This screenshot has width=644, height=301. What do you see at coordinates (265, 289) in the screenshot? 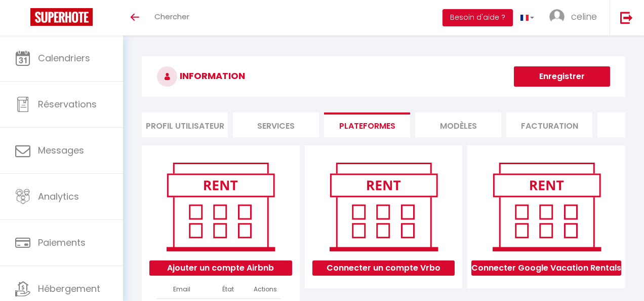
I see `th: Actions` at bounding box center [265, 289].